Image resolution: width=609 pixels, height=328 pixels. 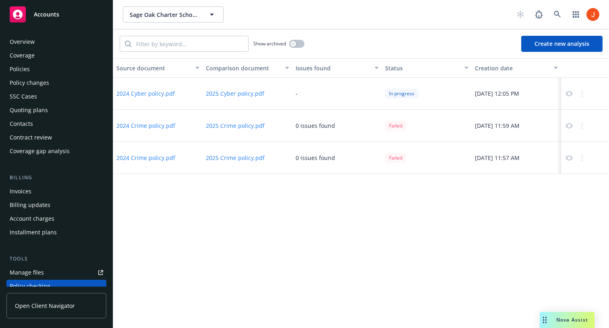 What do you see at coordinates (56, 205) in the screenshot?
I see `a: Billing updates` at bounding box center [56, 205].